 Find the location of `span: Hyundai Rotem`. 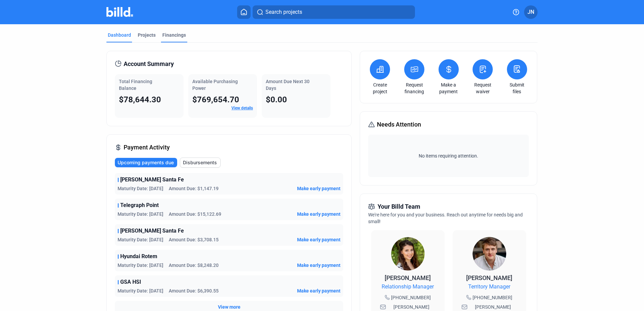

span: Hyundai Rotem is located at coordinates (139, 256).